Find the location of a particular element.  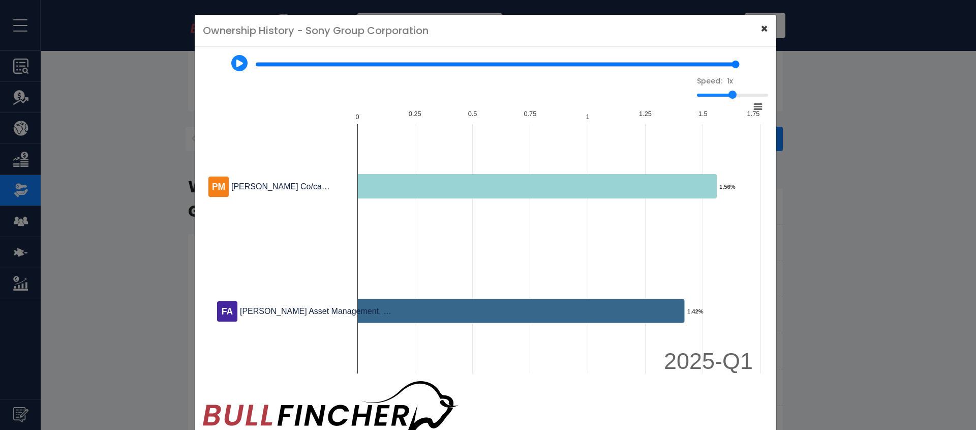

text: 1.5 is located at coordinates (703, 113).